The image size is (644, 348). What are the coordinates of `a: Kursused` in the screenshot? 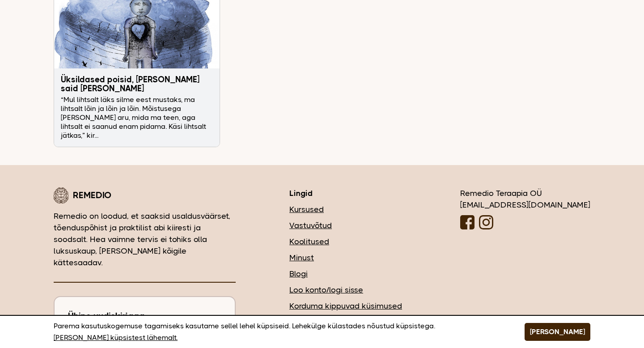 It's located at (348, 209).